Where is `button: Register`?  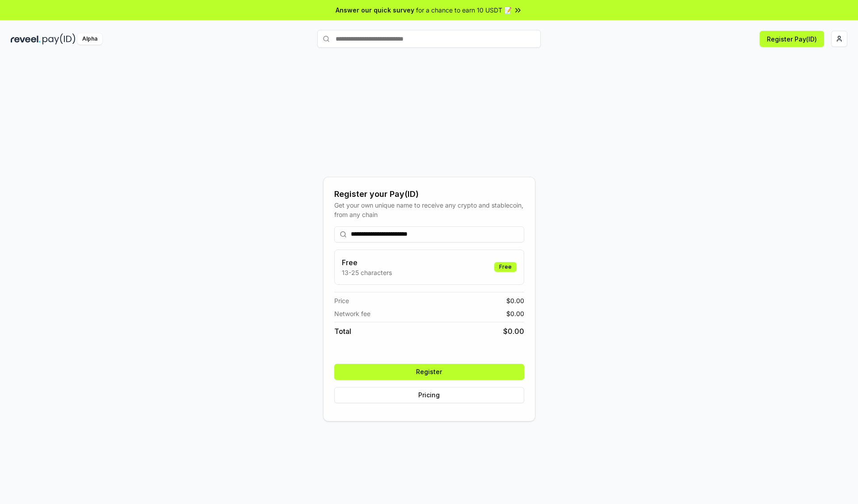 button: Register is located at coordinates (429, 372).